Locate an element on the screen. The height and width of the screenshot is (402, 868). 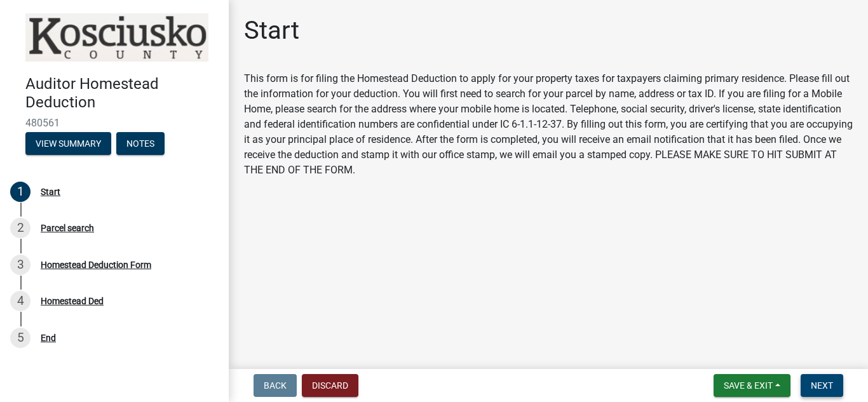
wm-modal-confirm: Notes is located at coordinates (140, 144).